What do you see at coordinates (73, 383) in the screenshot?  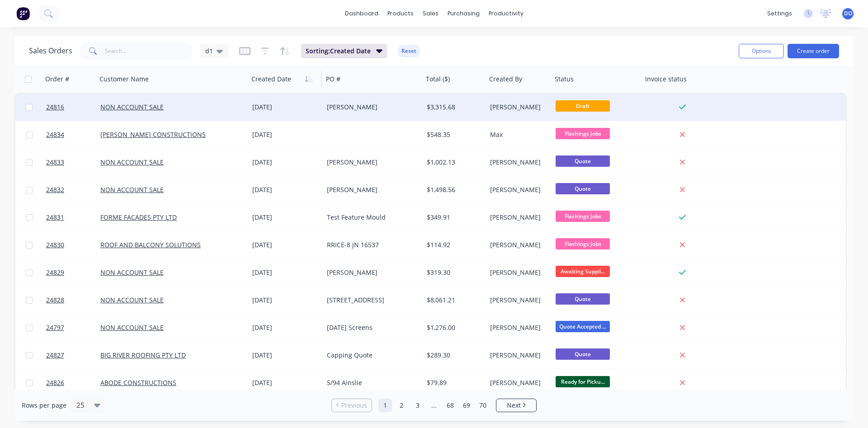 I see `a: 24826` at bounding box center [73, 383].